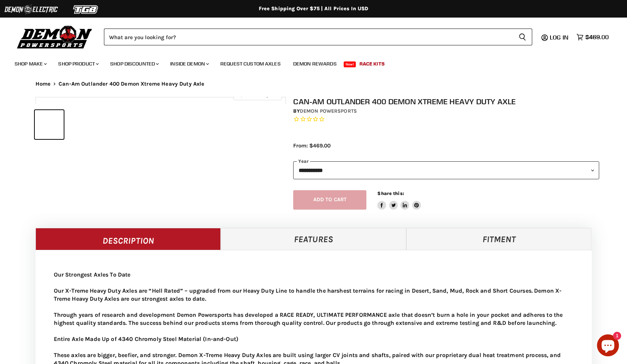 The image size is (627, 364). What do you see at coordinates (251, 64) in the screenshot?
I see `a: Request Custom Axles` at bounding box center [251, 64].